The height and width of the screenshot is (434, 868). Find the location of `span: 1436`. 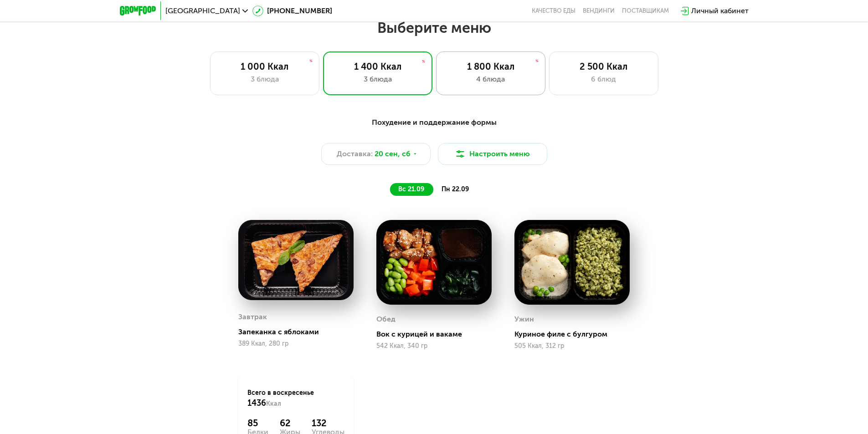

span: 1436 is located at coordinates (256, 403).